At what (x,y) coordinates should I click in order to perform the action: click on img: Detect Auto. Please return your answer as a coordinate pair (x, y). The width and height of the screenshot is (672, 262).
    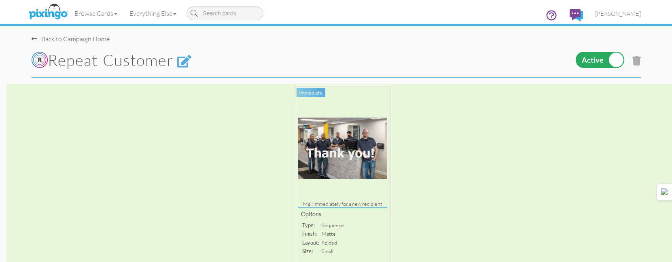
    Looking at the image, I should click on (664, 192).